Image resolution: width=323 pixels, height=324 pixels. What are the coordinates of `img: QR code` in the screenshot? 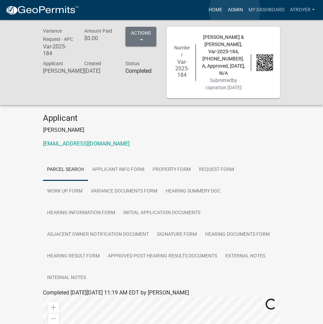 It's located at (264, 63).